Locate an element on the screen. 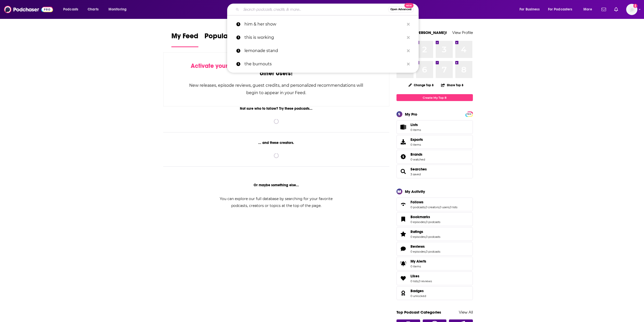 Image resolution: width=644 pixels, height=322 pixels. a: Create My Top 8 is located at coordinates (435, 97).